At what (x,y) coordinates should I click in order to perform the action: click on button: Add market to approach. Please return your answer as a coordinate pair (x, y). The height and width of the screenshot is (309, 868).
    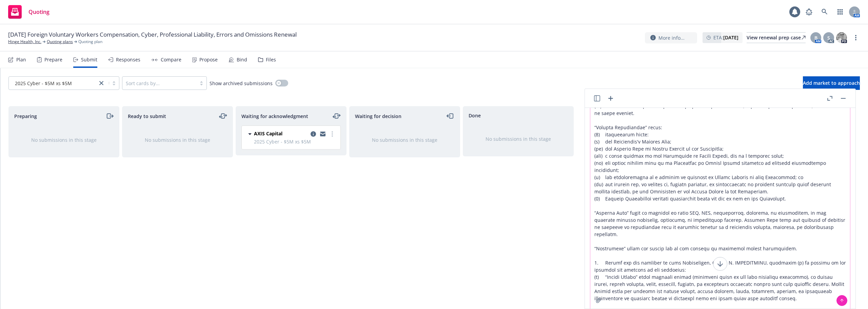
    Looking at the image, I should click on (832, 84).